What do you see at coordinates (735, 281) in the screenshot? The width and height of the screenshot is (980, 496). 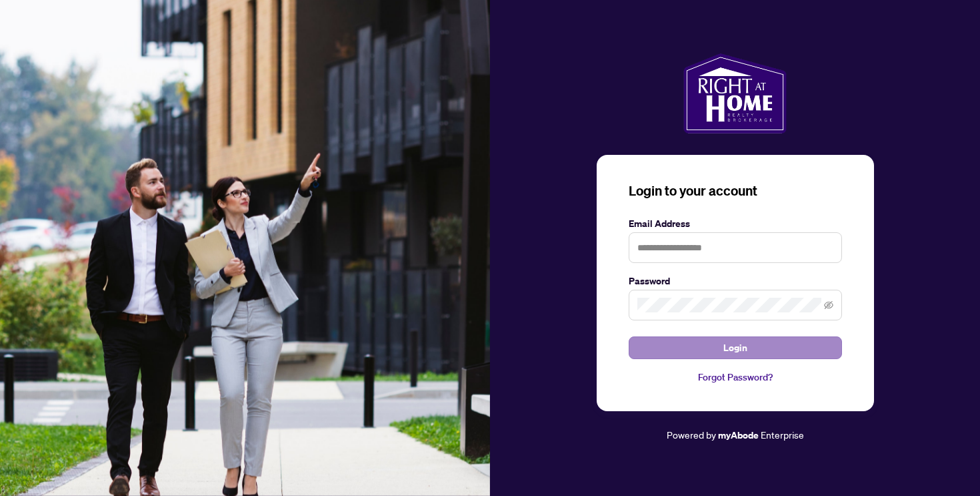 I see `label: Password` at bounding box center [735, 281].